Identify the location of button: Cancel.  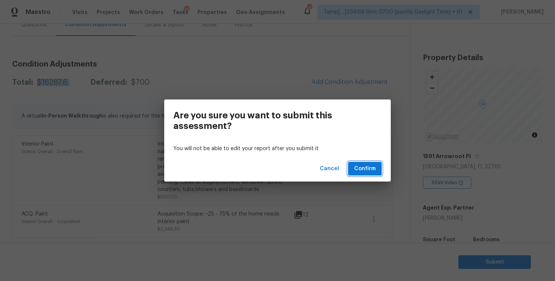
(329, 168).